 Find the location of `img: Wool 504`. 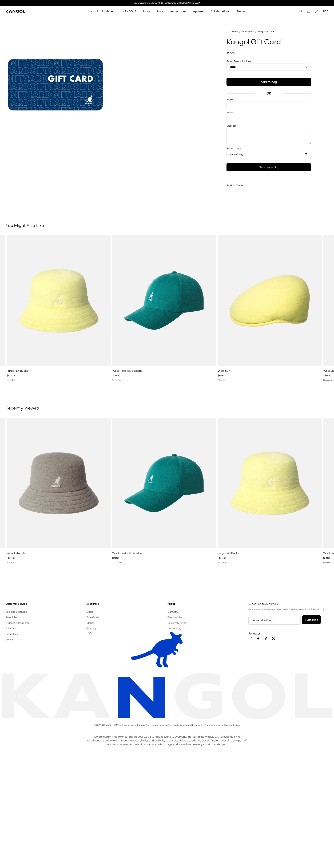

img: Wool 504 is located at coordinates (269, 301).